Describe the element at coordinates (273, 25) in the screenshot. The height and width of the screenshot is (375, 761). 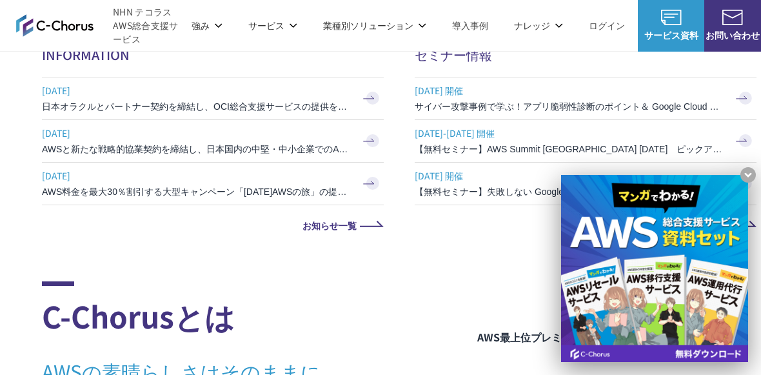
I see `p: サービス` at that location.